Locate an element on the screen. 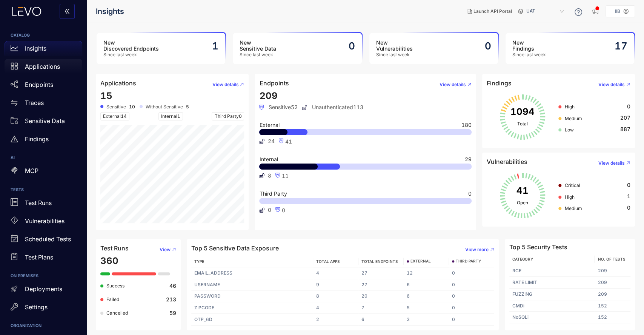  a: Insights is located at coordinates (44, 50).